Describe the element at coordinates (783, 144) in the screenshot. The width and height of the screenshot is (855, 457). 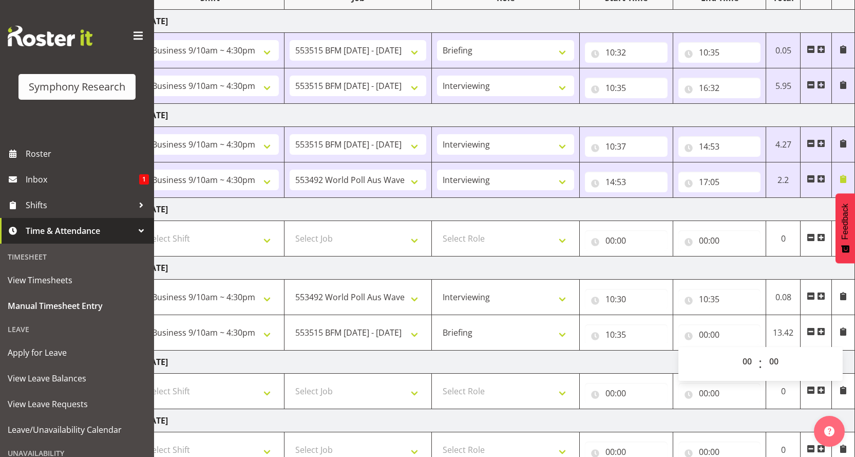
I see `td: 4.27` at that location.